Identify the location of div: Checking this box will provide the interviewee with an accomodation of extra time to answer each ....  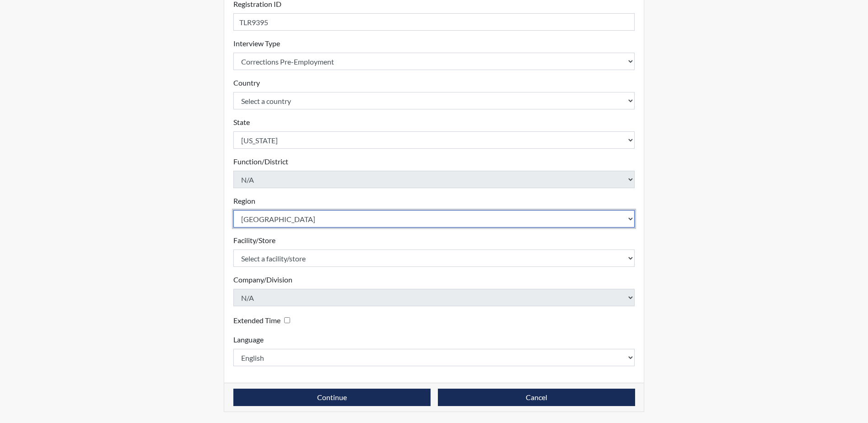
(264, 320).